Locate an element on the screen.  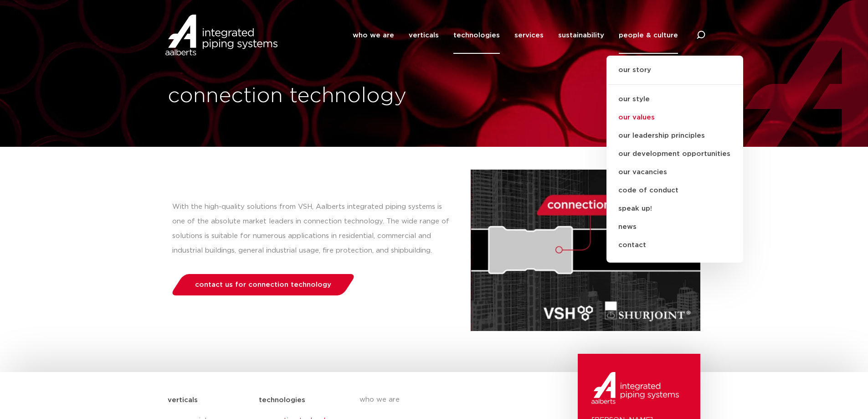
a: code of conduct is located at coordinates (675, 191).